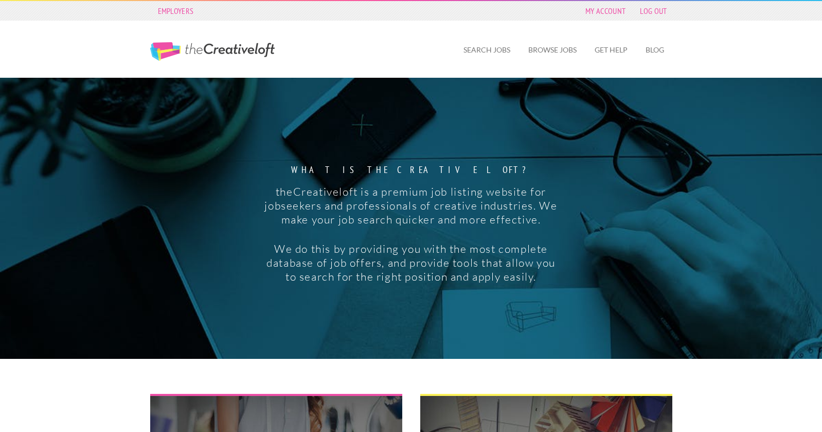 This screenshot has height=432, width=822. What do you see at coordinates (654, 11) in the screenshot?
I see `a: Log Out` at bounding box center [654, 11].